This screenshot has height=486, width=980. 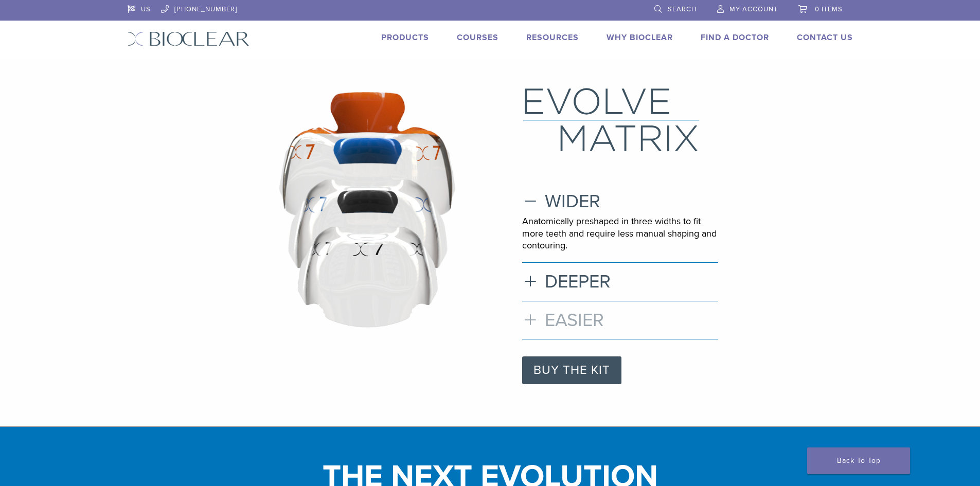 What do you see at coordinates (478, 38) in the screenshot?
I see `a: Courses` at bounding box center [478, 38].